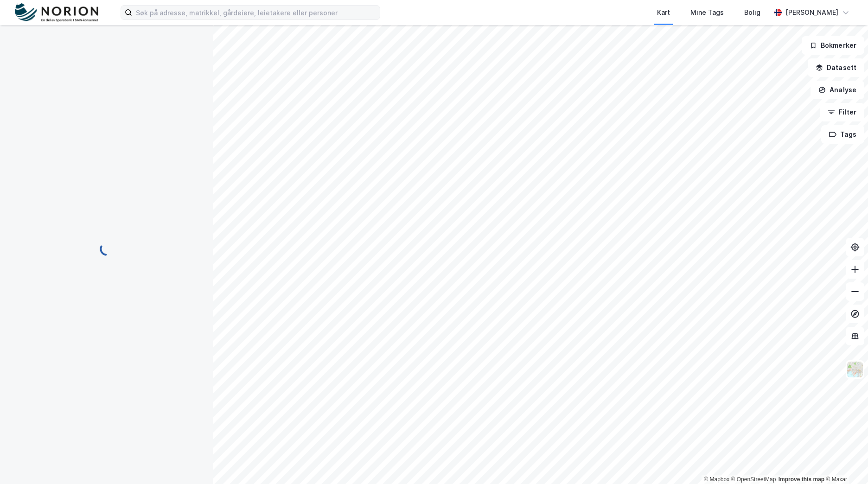 The image size is (868, 484). Describe the element at coordinates (256, 13) in the screenshot. I see `input: Søk på adresse, matrikkel, gårdeiere, leietakere eller personer` at that location.